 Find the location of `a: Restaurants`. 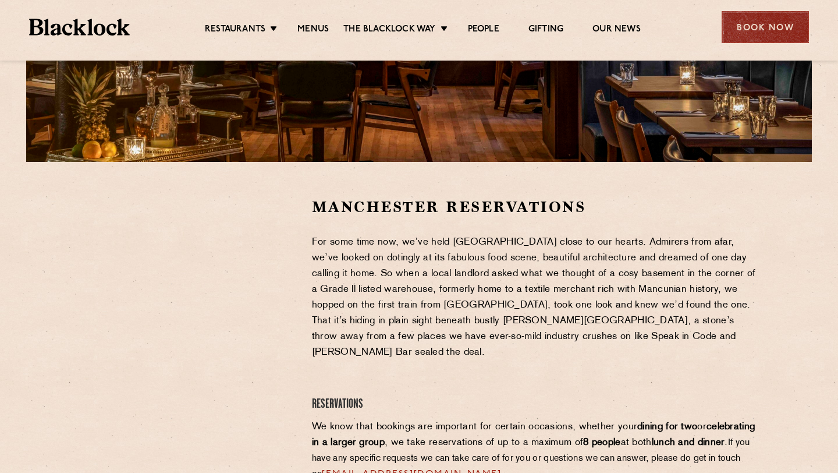

a: Restaurants is located at coordinates (235, 30).